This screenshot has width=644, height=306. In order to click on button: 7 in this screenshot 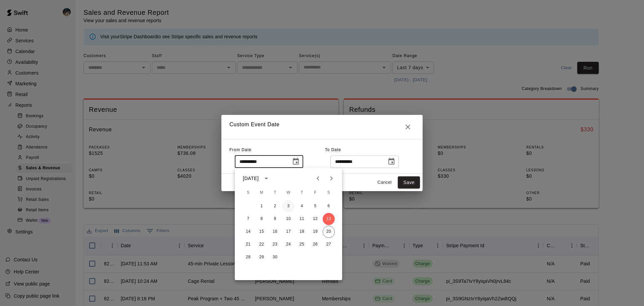, I will do `click(248, 219)`.